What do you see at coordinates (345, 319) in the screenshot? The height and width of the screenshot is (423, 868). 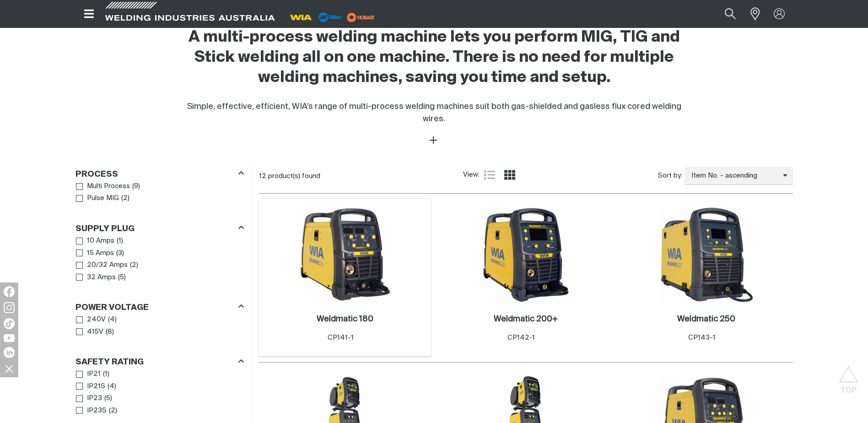 I see `a: Weldmatic 180` at bounding box center [345, 319].